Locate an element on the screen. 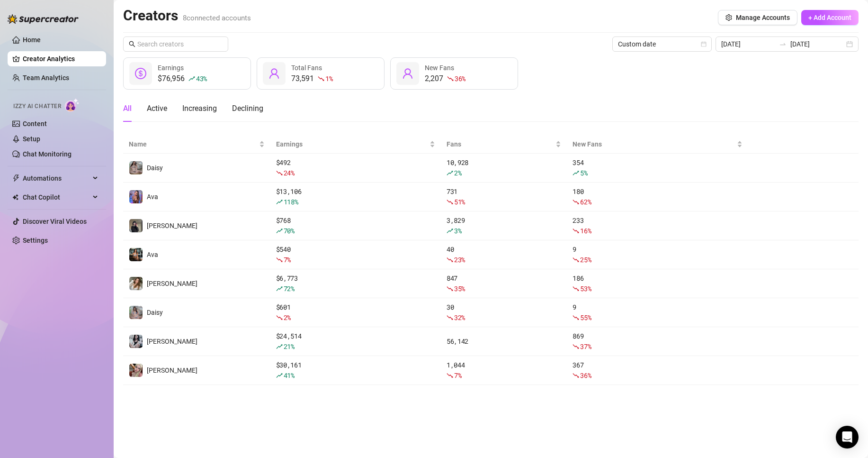  div: $ 30,161 is located at coordinates (355, 370).